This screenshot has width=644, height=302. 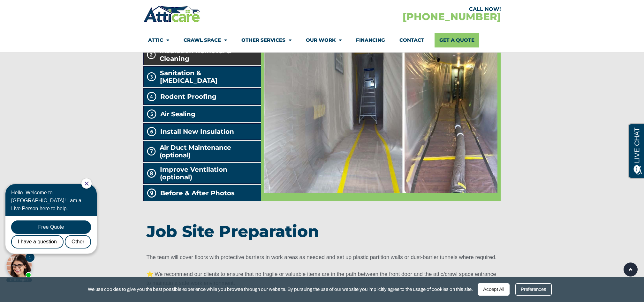 What do you see at coordinates (412, 40) in the screenshot?
I see `a: Contact` at bounding box center [412, 40].